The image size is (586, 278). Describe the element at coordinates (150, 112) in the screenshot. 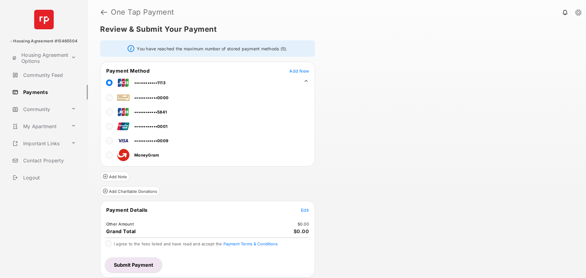

I see `span: ••••••••••••5841` at that location.